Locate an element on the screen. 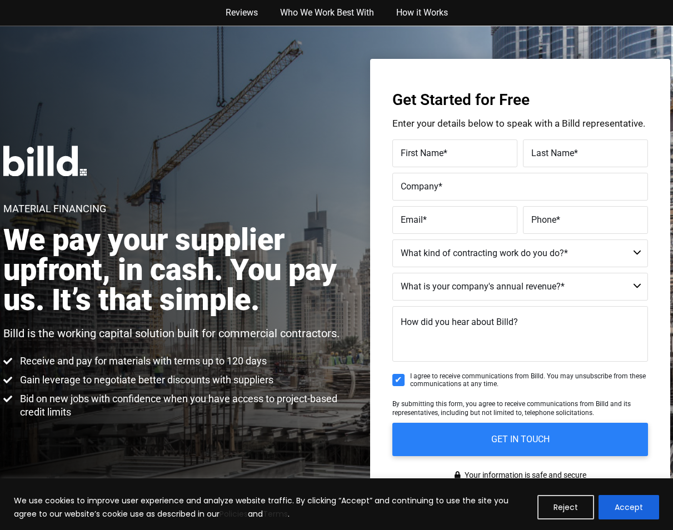 The image size is (673, 530). h2: We pay your supplier upfront, in cash. You pay us. It’s that simple. is located at coordinates (176, 270).